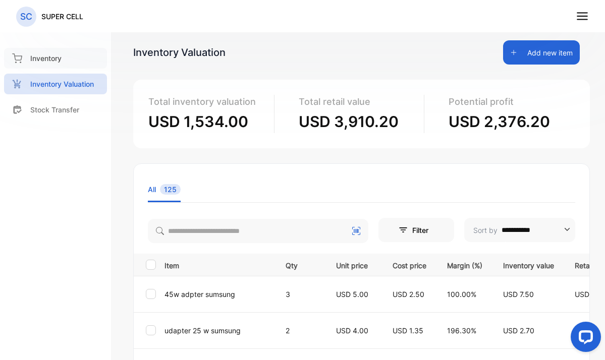  What do you see at coordinates (486, 230) in the screenshot?
I see `p: Sort by` at bounding box center [486, 230].